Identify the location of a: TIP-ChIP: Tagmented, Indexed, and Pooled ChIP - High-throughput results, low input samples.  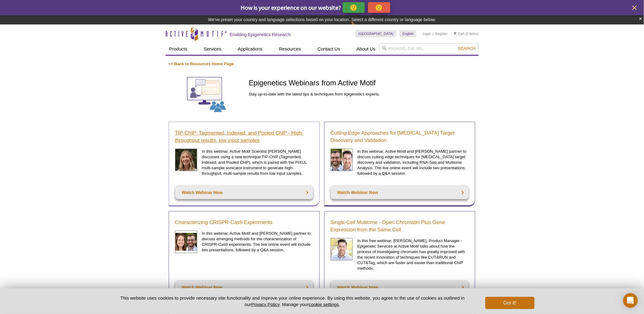
(244, 137).